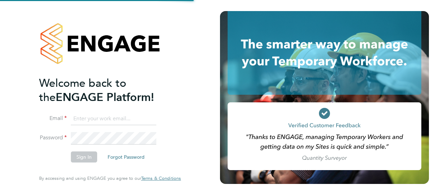 The height and width of the screenshot is (195, 440). I want to click on span: By accessing and using ENGAGE you agree to our, so click(110, 178).